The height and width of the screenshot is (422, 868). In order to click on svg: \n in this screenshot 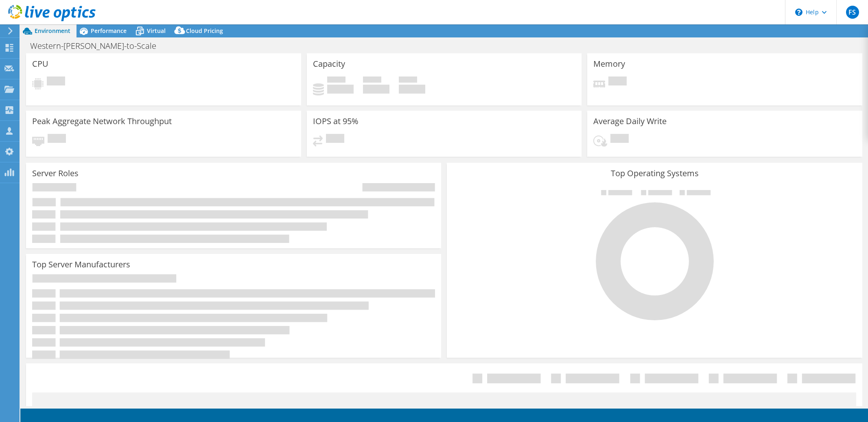, I will do `click(799, 12)`.